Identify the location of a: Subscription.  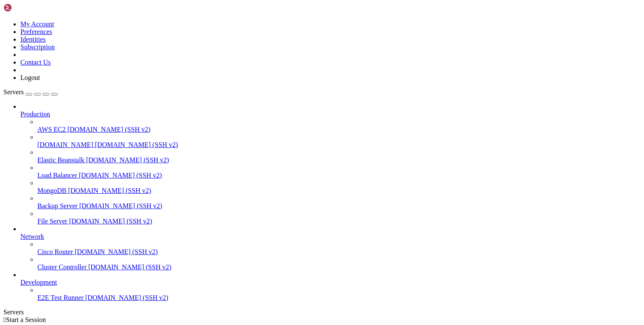
(38, 47).